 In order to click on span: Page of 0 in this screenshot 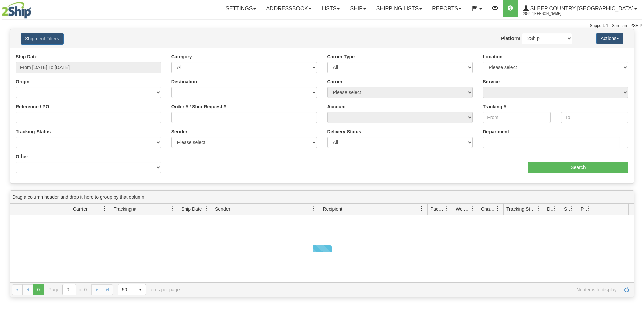, I will do `click(68, 290)`.